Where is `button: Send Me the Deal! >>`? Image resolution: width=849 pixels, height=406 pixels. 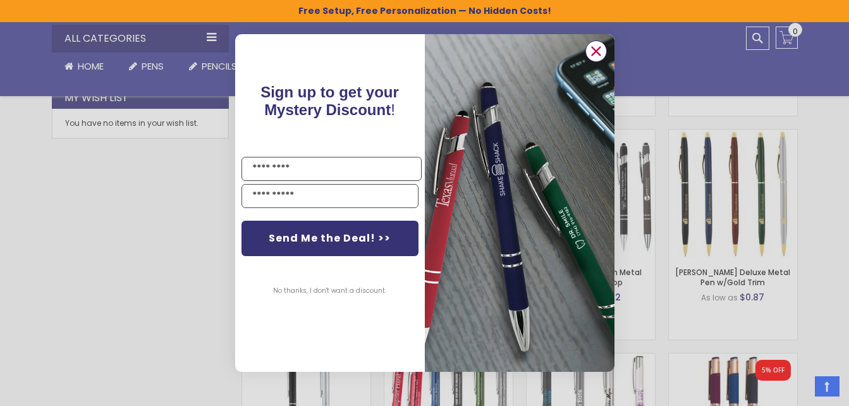 button: Send Me the Deal! >> is located at coordinates (330, 238).